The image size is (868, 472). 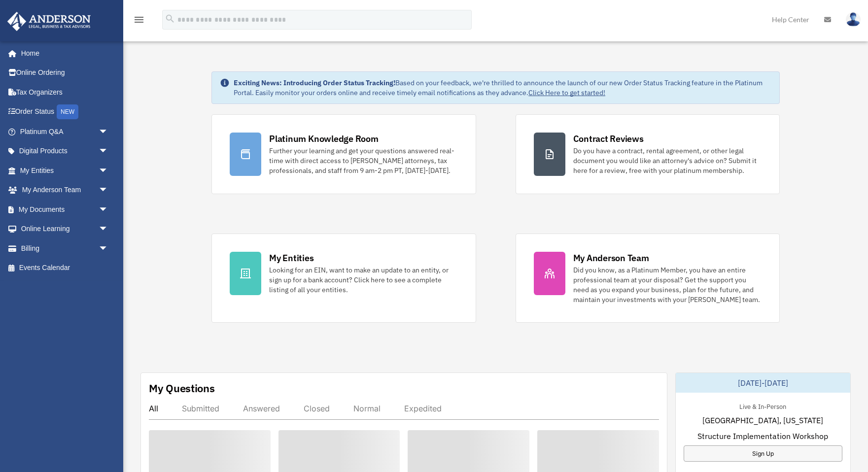 What do you see at coordinates (609, 139) in the screenshot?
I see `div: Contract Reviews` at bounding box center [609, 139].